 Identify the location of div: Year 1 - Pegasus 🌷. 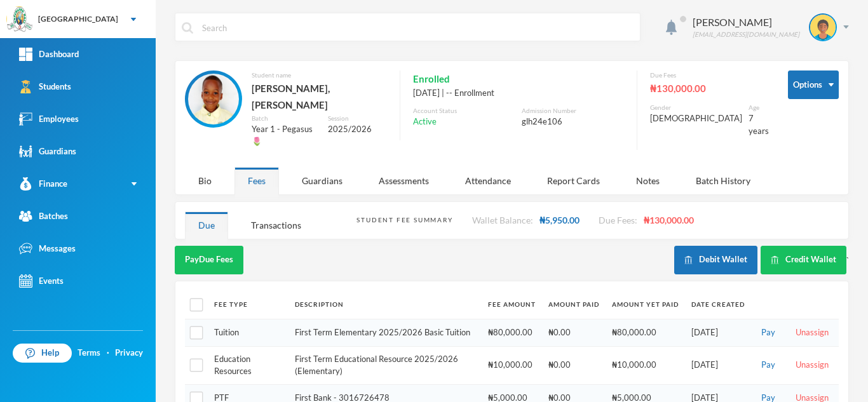
(284, 135).